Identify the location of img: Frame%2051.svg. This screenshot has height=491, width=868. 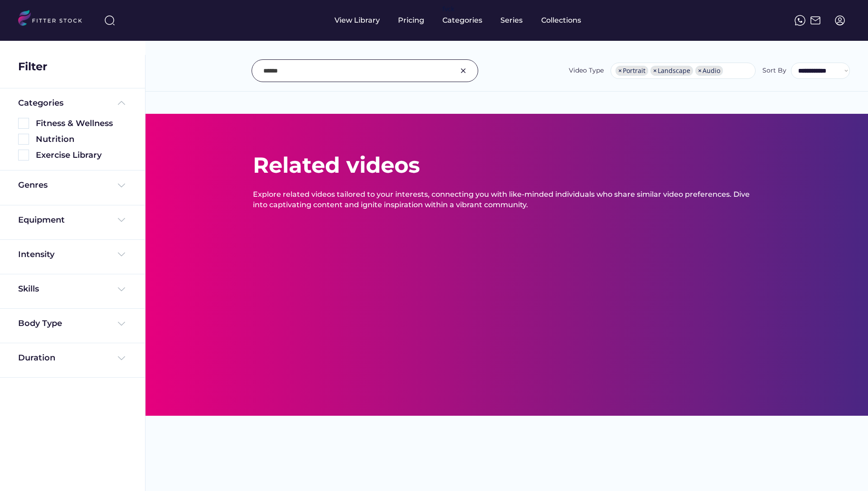
(815, 20).